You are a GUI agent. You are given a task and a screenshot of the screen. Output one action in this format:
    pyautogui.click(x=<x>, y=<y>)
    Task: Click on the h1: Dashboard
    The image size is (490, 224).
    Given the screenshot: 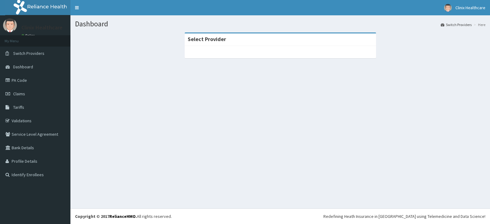 What is the action you would take?
    pyautogui.click(x=280, y=24)
    